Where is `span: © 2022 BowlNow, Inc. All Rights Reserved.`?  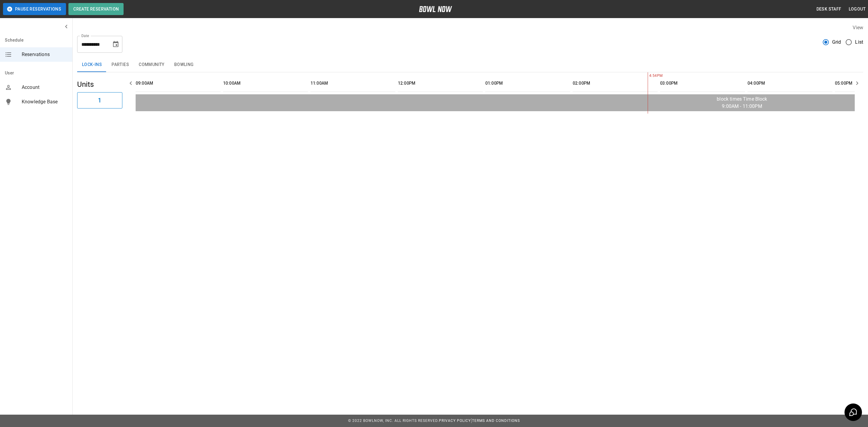 span: © 2022 BowlNow, Inc. All Rights Reserved. is located at coordinates (393, 421).